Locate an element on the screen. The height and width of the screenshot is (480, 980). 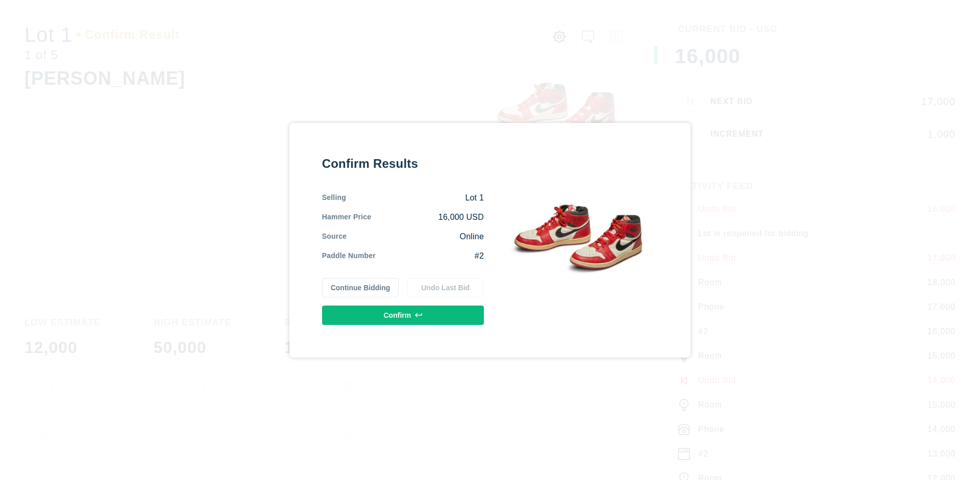
div: 16,000 USD is located at coordinates (427, 217).